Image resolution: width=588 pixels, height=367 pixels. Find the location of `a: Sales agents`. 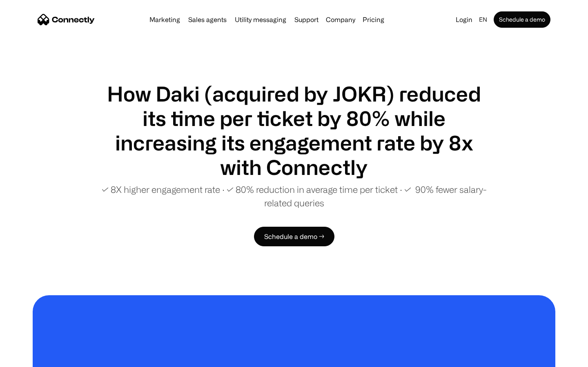

a: Sales agents is located at coordinates (207, 20).